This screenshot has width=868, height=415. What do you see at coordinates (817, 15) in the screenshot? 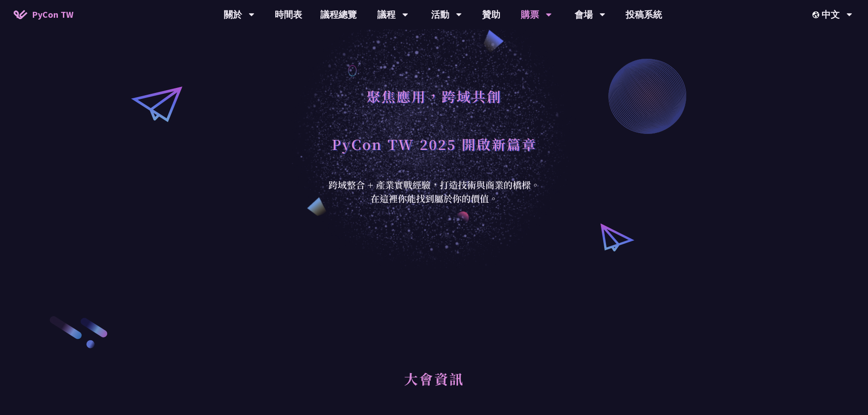
I see `img: Locale Icon` at bounding box center [817, 15].